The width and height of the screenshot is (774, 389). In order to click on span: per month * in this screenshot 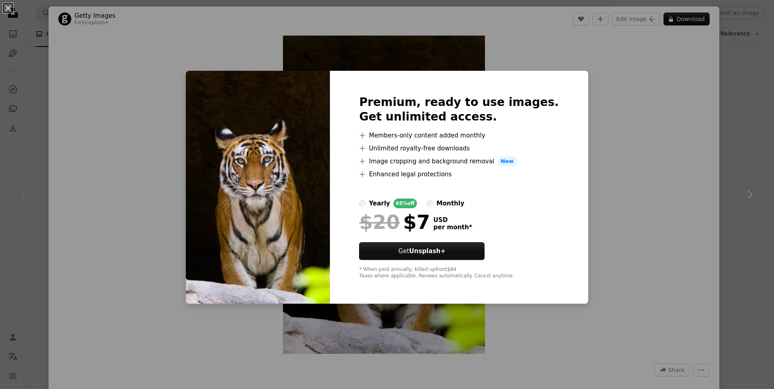, I will do `click(453, 227)`.